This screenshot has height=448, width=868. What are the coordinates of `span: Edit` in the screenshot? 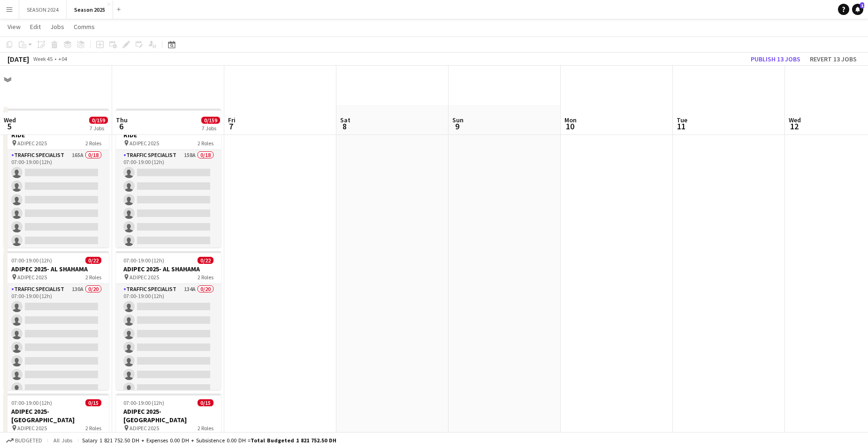 It's located at (35, 27).